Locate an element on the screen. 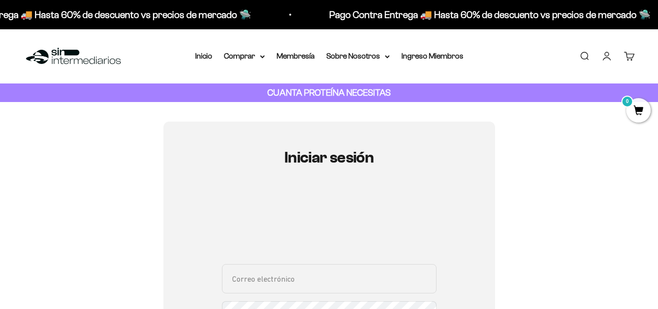 This screenshot has height=309, width=658. a: Inicio is located at coordinates (203, 56).